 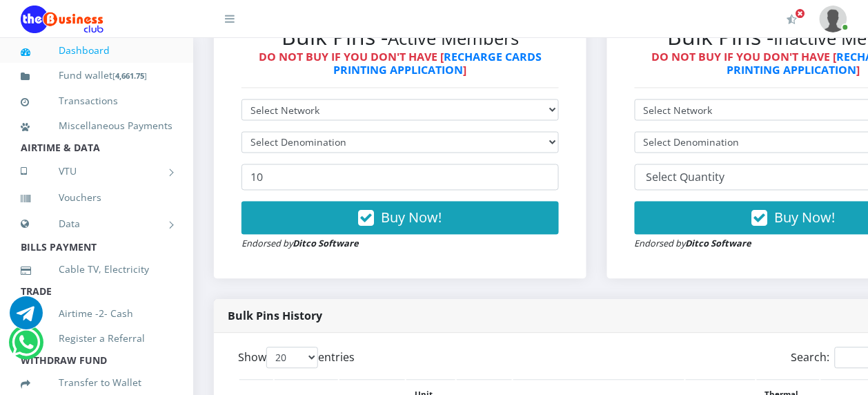 I want to click on a: Vouchers, so click(x=97, y=198).